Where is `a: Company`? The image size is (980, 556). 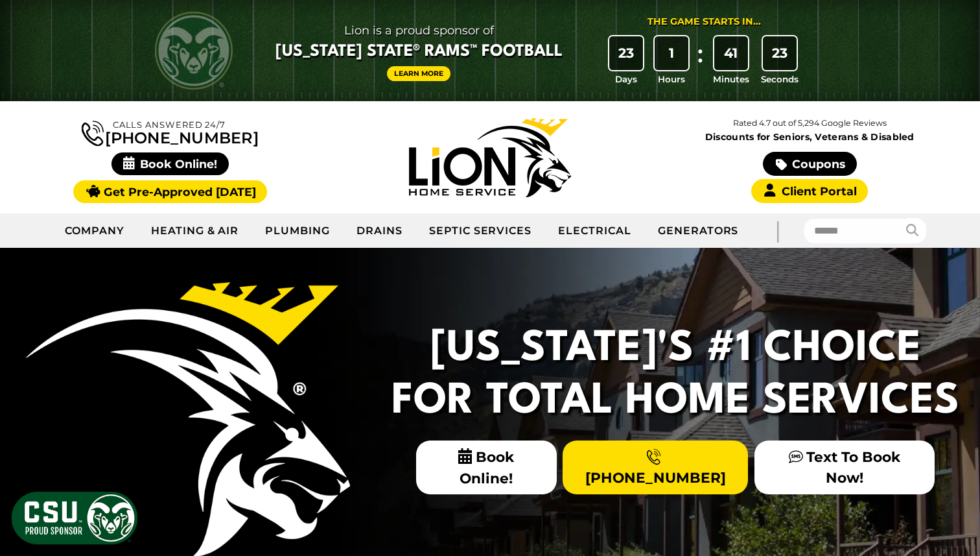 a: Company is located at coordinates (94, 231).